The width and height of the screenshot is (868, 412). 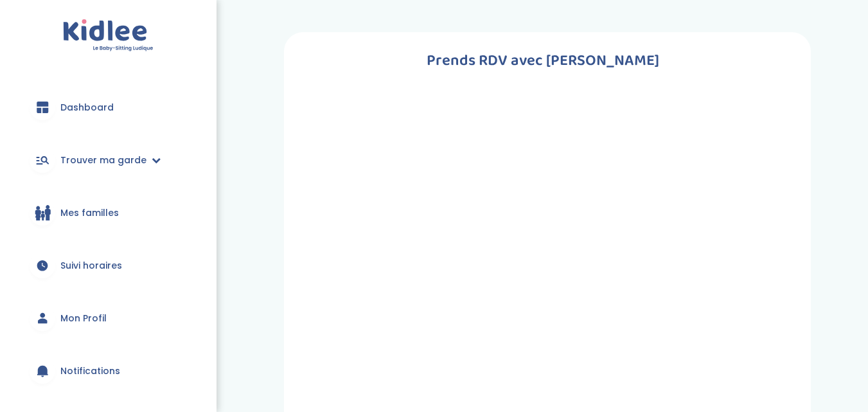 What do you see at coordinates (108, 371) in the screenshot?
I see `a: Notifications` at bounding box center [108, 371].